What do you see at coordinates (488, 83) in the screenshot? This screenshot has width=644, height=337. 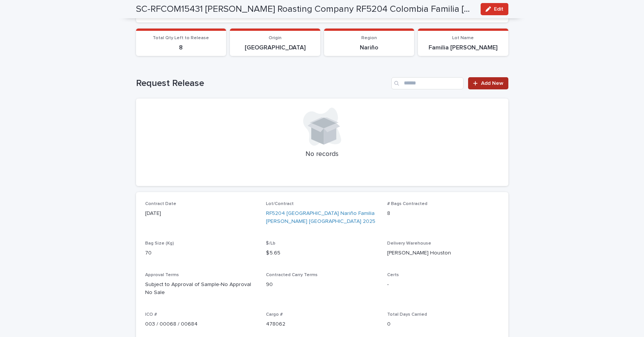 I see `a: Add New` at bounding box center [488, 83].